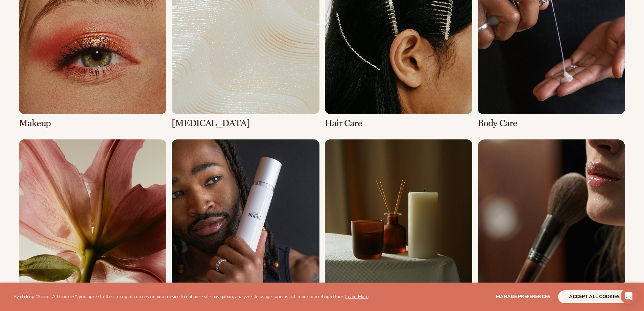 The width and height of the screenshot is (644, 311). Describe the element at coordinates (191, 297) in the screenshot. I see `p: By clicking "Accept All Cookies", you agree to the storing of cookies on your device to enhance s...` at that location.